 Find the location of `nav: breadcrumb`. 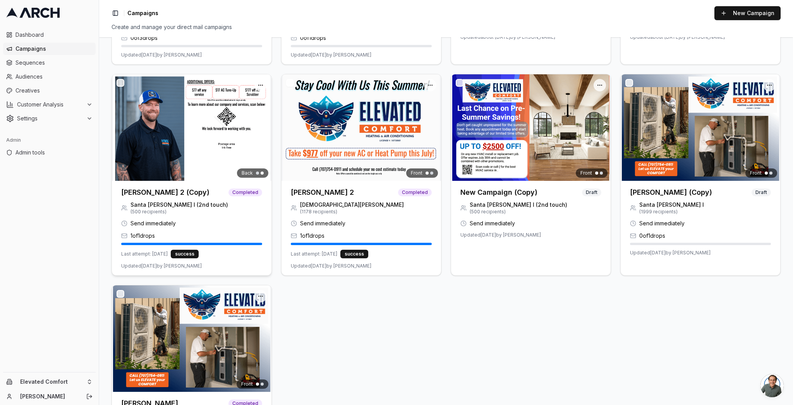

nav: breadcrumb is located at coordinates (143, 13).